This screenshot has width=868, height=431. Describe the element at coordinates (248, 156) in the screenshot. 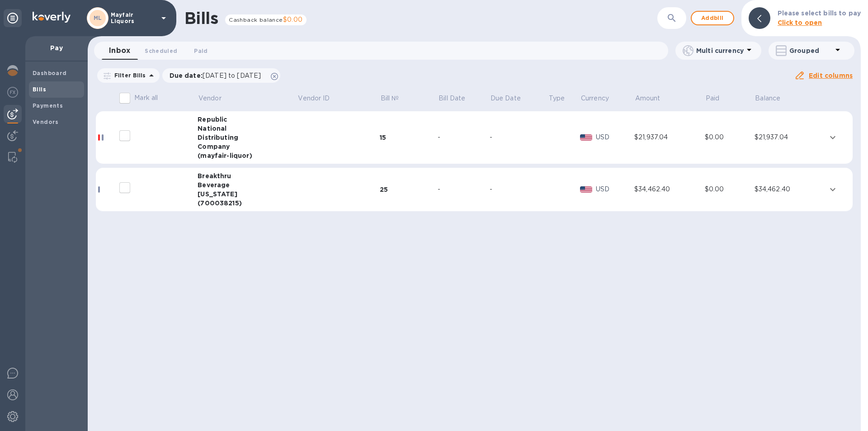

I see `div: (mayfair-liquor)` at that location.